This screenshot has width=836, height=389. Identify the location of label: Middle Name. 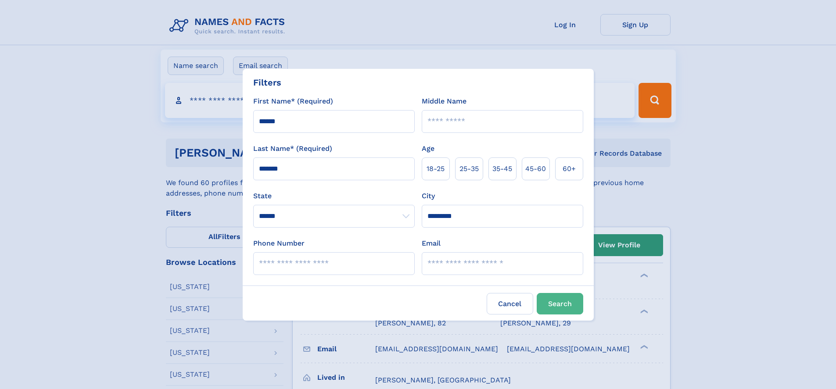
(444, 101).